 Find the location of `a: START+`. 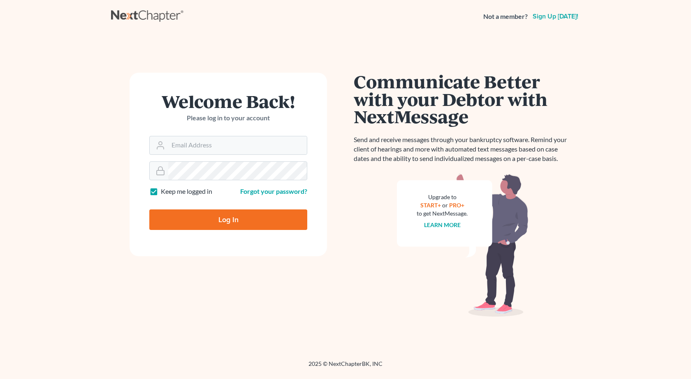

a: START+ is located at coordinates (430, 205).